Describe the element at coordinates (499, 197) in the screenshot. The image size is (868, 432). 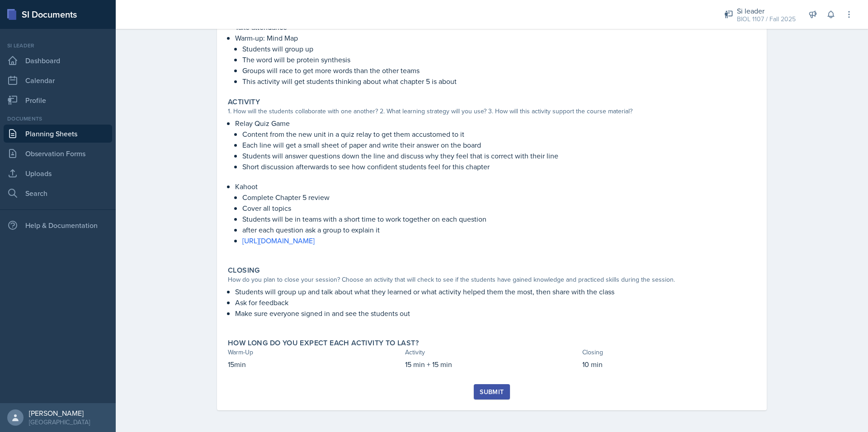
I see `p: Complete Chapter 5 review` at that location.